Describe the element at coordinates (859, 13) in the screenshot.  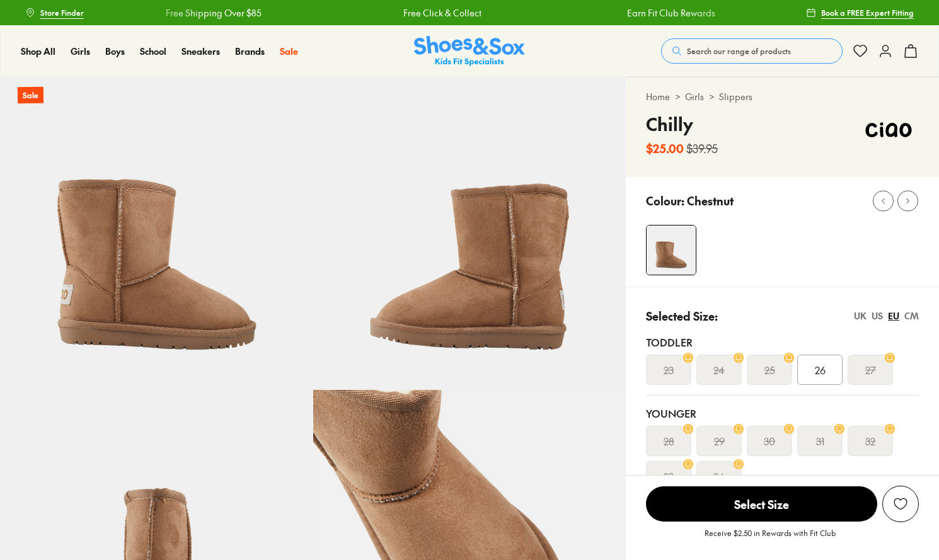
I see `a: Book a FREE Expert Fitting` at that location.